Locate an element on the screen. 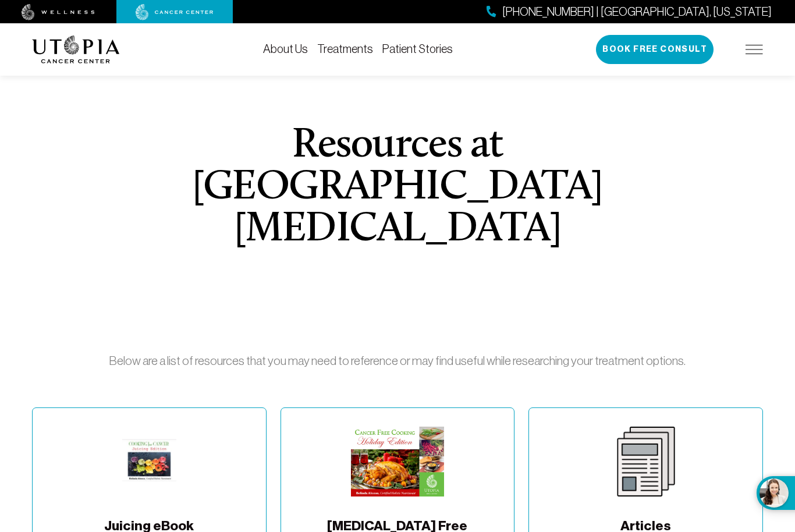  img: logo is located at coordinates (76, 49).